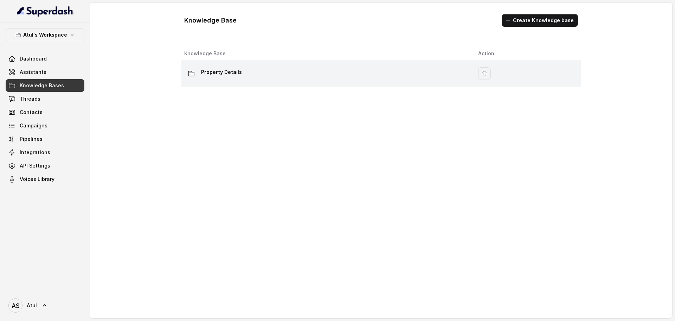 This screenshot has width=675, height=321. I want to click on a: Contacts, so click(45, 112).